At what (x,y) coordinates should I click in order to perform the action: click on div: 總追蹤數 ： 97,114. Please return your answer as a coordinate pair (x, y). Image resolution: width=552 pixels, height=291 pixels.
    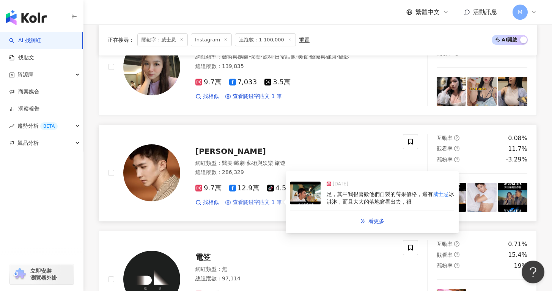
    Looking at the image, I should click on (295, 279).